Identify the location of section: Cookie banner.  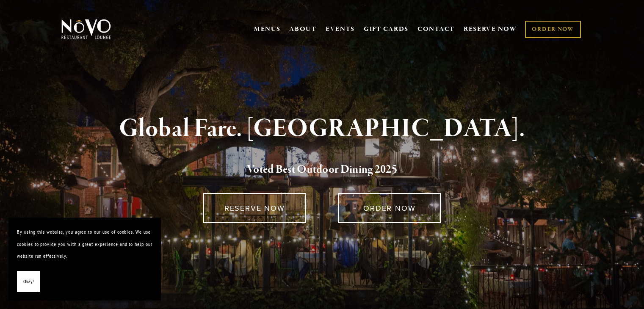
(85, 259).